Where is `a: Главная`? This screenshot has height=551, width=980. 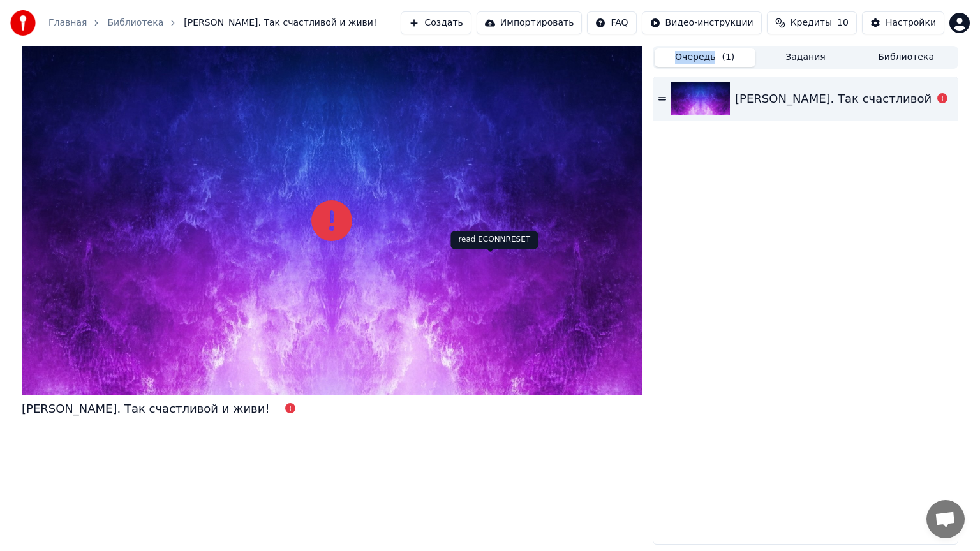
a: Главная is located at coordinates (68, 23).